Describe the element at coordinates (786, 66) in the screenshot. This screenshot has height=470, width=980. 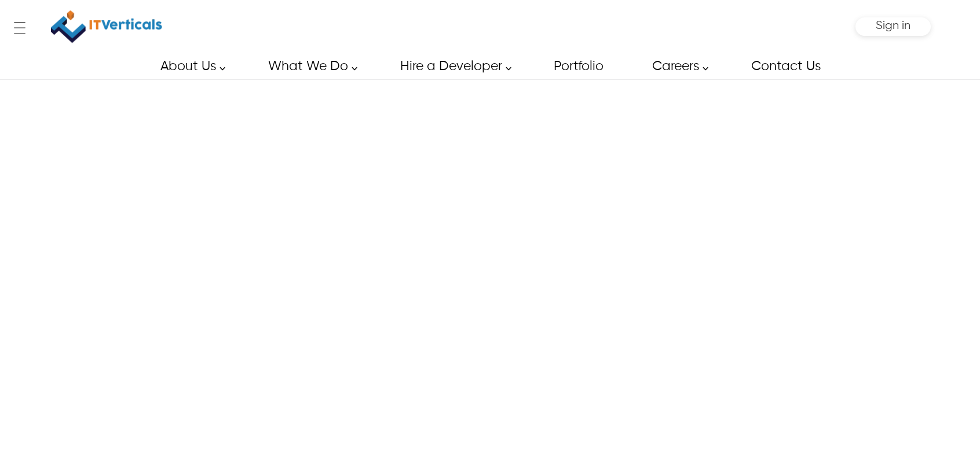
I see `a: Contact Us` at that location.